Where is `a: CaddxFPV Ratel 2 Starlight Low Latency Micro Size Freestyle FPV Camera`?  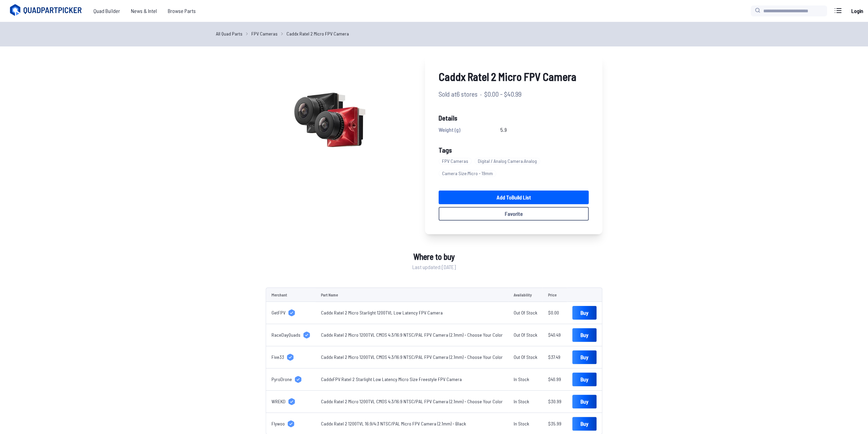
a: CaddxFPV Ratel 2 Starlight Low Latency Micro Size Freestyle FPV Camera is located at coordinates (391, 379).